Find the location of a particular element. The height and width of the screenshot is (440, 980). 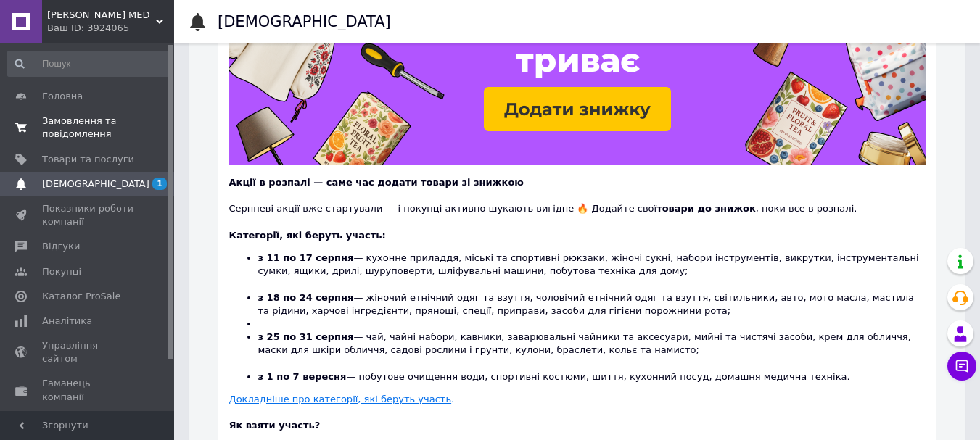

b: з 25 по 31 серпня is located at coordinates (306, 337).